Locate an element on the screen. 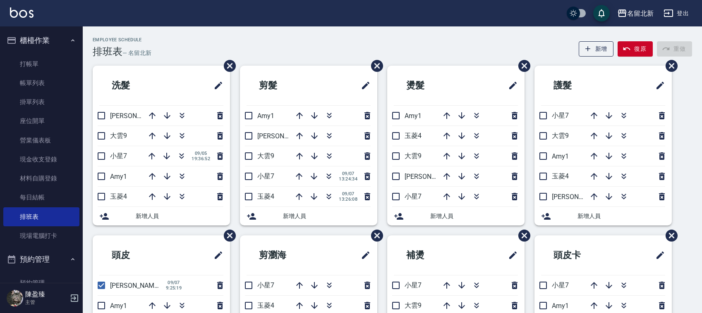  a: 排班表 is located at coordinates (41, 217).